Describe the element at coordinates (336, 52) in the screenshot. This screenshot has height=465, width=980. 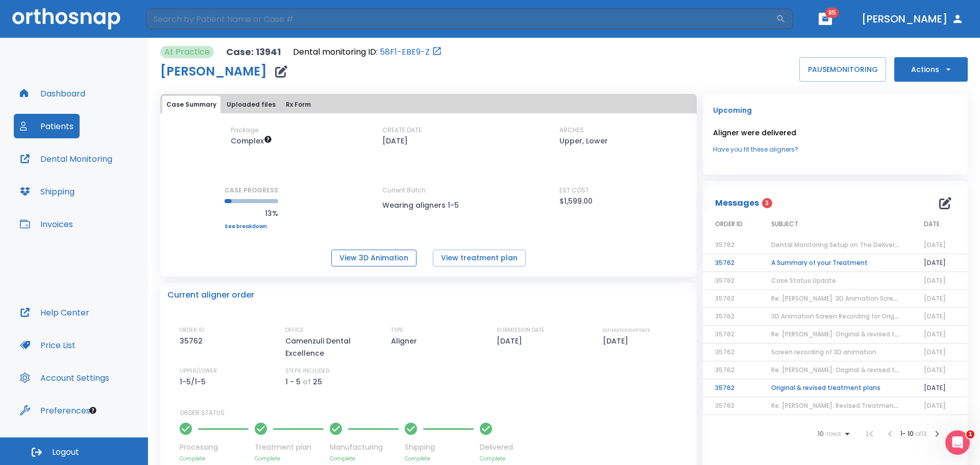
I see `p: Dental monitoring ID:` at that location.